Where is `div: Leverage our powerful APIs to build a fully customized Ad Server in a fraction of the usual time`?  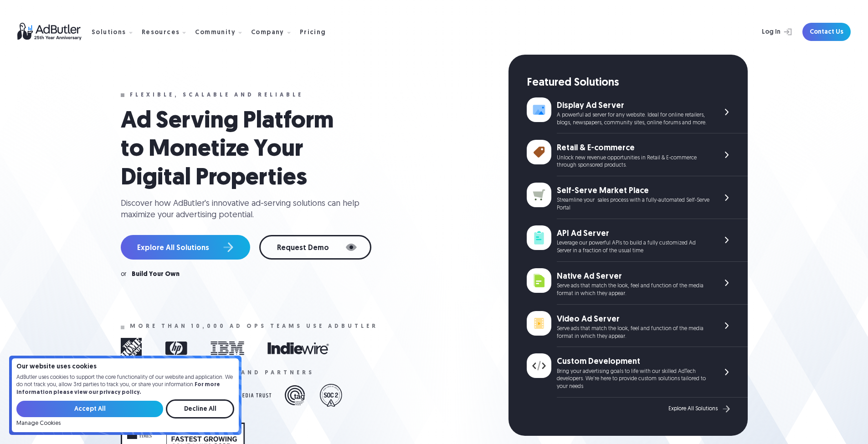
div: Leverage our powerful APIs to build a fully customized Ad Server in a fraction of the usual time is located at coordinates (633, 247).